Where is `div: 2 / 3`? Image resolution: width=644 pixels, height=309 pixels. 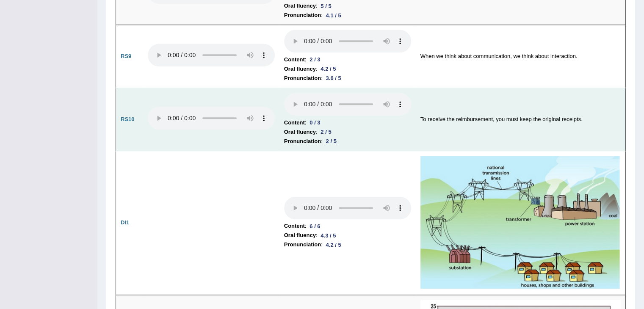 div: 2 / 3 is located at coordinates (314, 59).